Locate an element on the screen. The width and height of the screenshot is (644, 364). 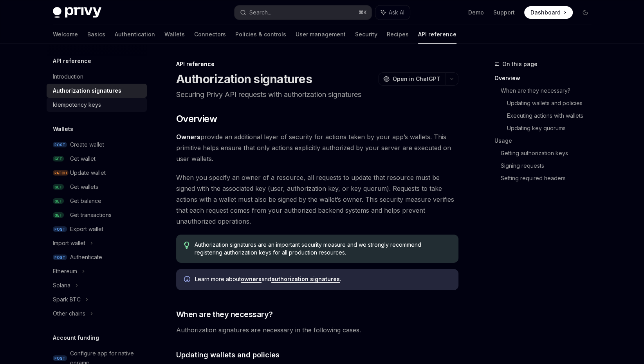
a: When are they necessary? is located at coordinates (549, 91).